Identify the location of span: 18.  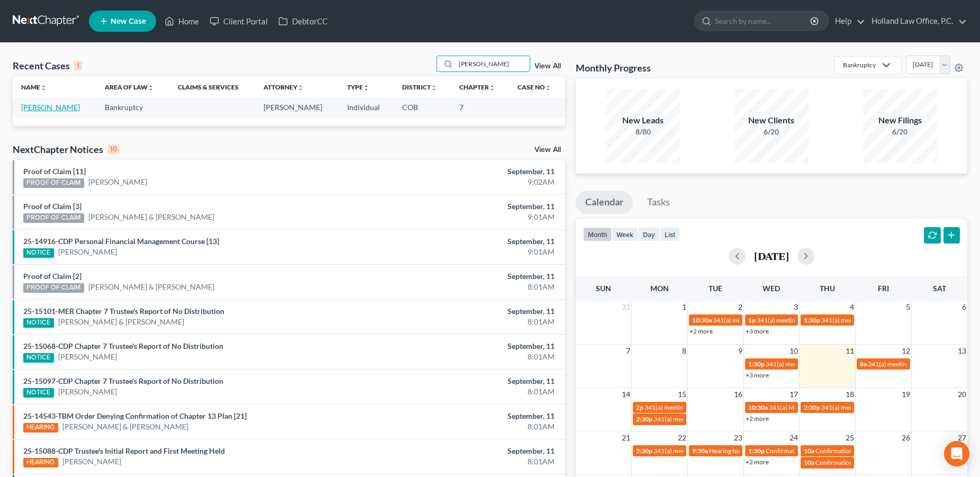
(850, 394).